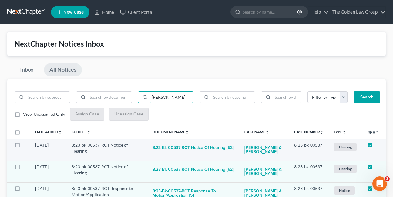 The height and width of the screenshot is (197, 393). I want to click on input: Search by date, so click(287, 98).